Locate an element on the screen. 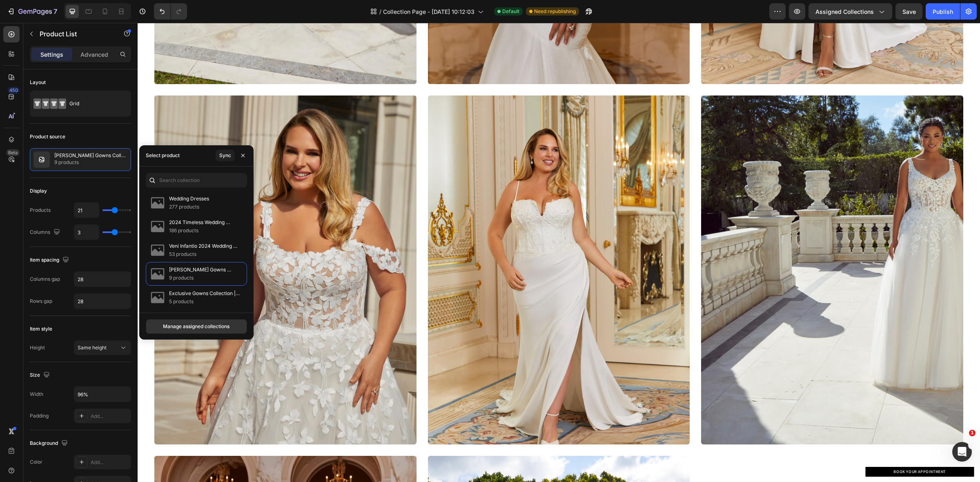 Image resolution: width=980 pixels, height=482 pixels. button: Publish is located at coordinates (943, 11).